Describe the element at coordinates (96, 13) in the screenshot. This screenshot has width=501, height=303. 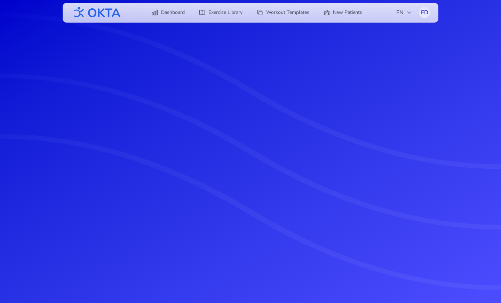
I see `a: OKTA logo` at that location.